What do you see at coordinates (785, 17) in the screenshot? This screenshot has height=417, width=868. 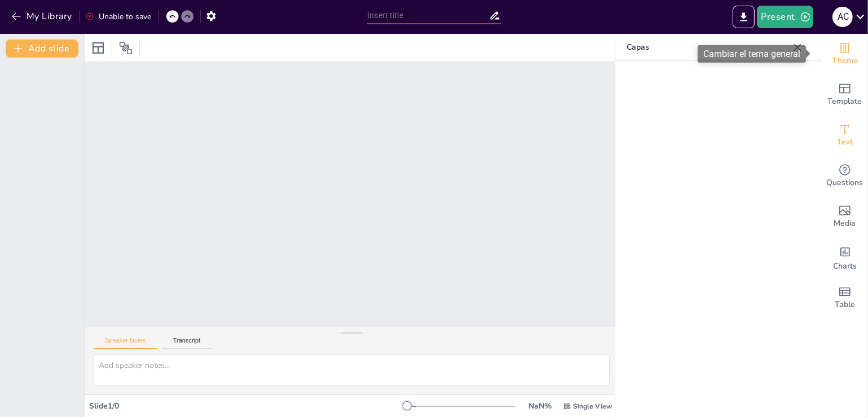 I see `button: Present` at bounding box center [785, 17].